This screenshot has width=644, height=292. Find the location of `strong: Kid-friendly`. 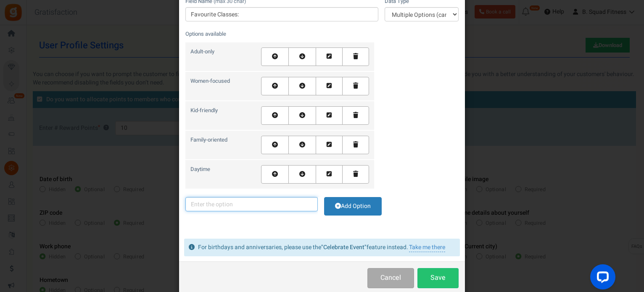

strong: Kid-friendly is located at coordinates (204, 110).